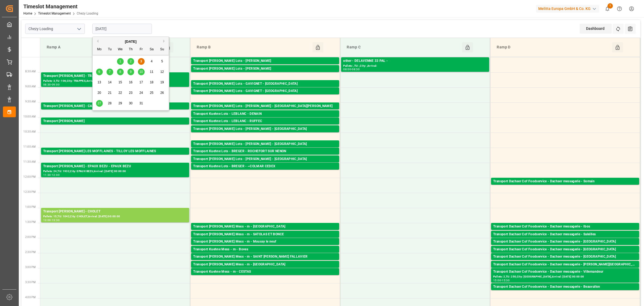 The image size is (644, 306). What do you see at coordinates (109, 72) in the screenshot?
I see `div: Choose Tuesday, October 7th, 2025` at bounding box center [109, 72].